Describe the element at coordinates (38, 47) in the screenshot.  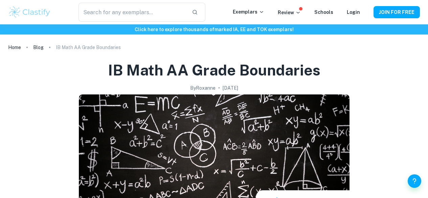
I see `a: Blog` at that location.